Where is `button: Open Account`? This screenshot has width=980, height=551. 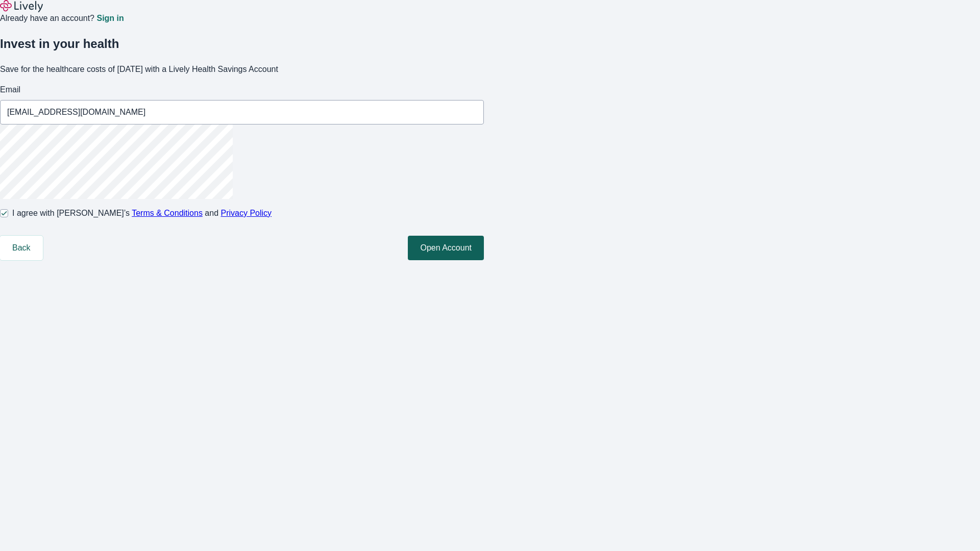 button: Open Account is located at coordinates (445, 248).